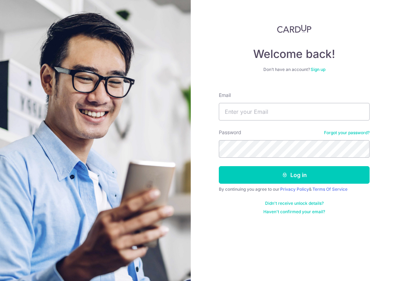 The width and height of the screenshot is (398, 281). I want to click on label: Email, so click(225, 95).